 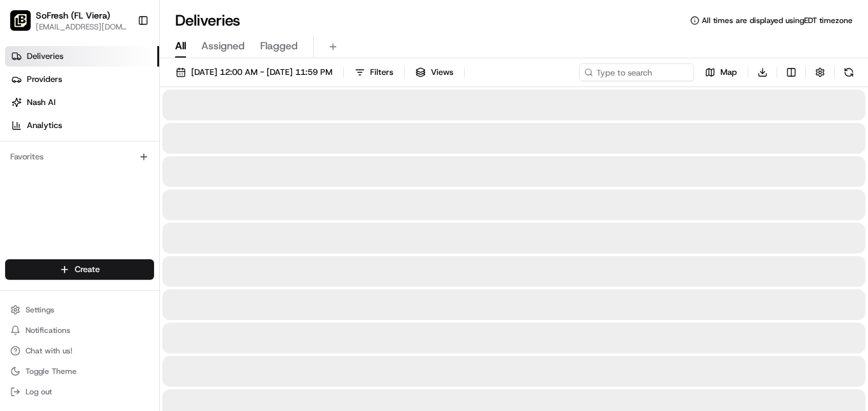 I want to click on button: SoFresh (FL Viera), so click(x=72, y=15).